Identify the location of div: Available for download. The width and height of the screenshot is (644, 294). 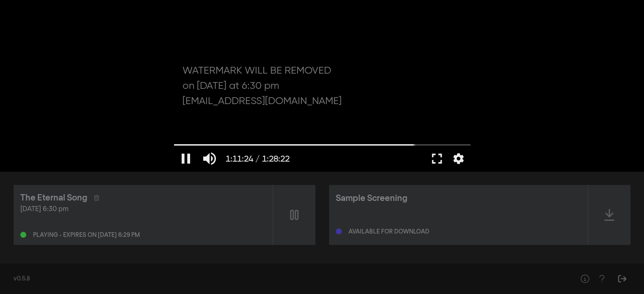
(389, 232).